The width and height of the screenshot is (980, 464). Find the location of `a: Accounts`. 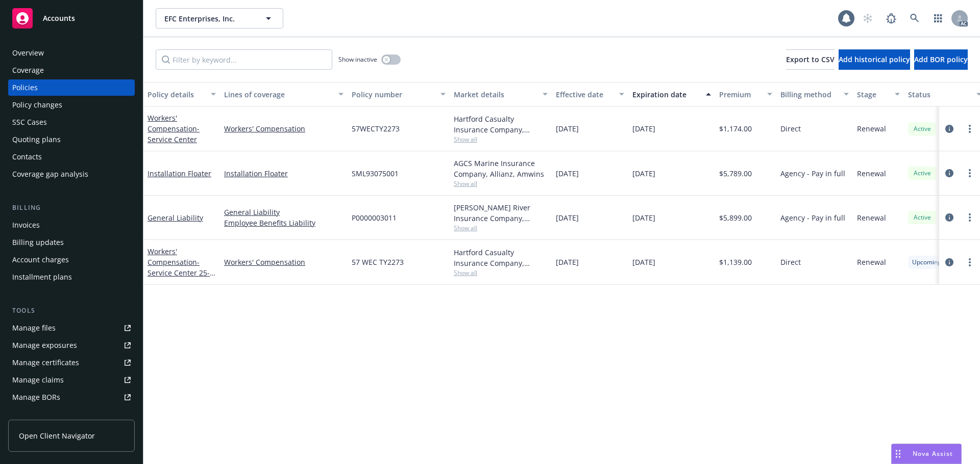

a: Accounts is located at coordinates (72, 18).